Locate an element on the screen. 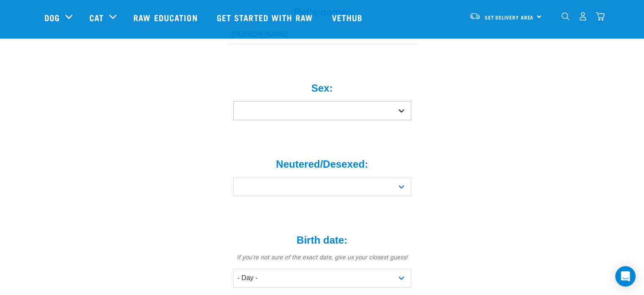  a: Cat is located at coordinates (96, 17).